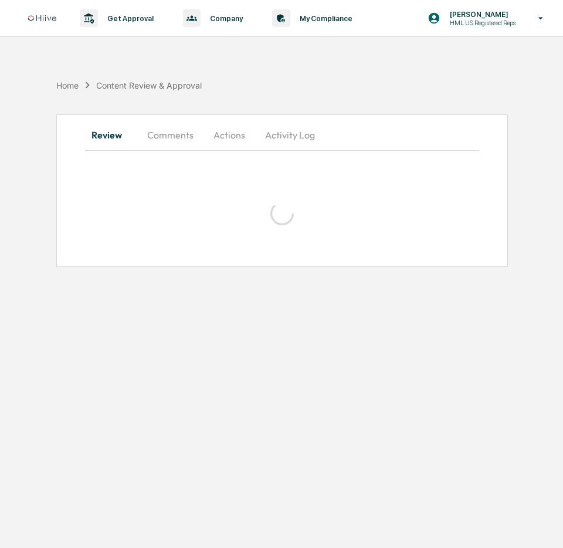 The width and height of the screenshot is (563, 548). I want to click on div: Home, so click(67, 85).